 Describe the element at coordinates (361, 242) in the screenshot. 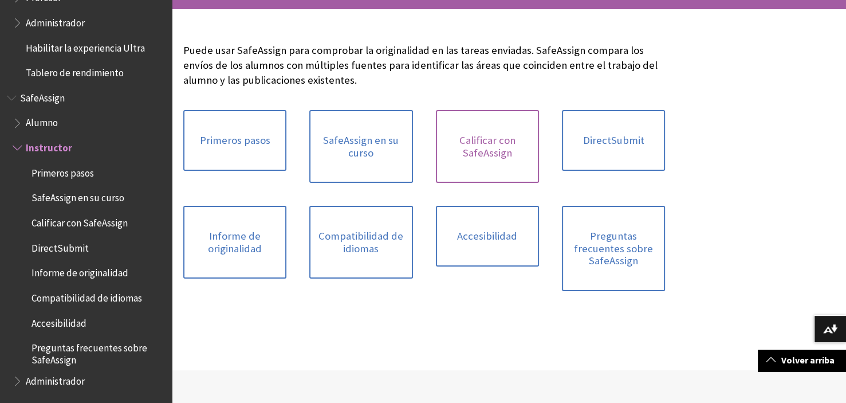

I see `a: Compatibilidad de idiomas` at that location.